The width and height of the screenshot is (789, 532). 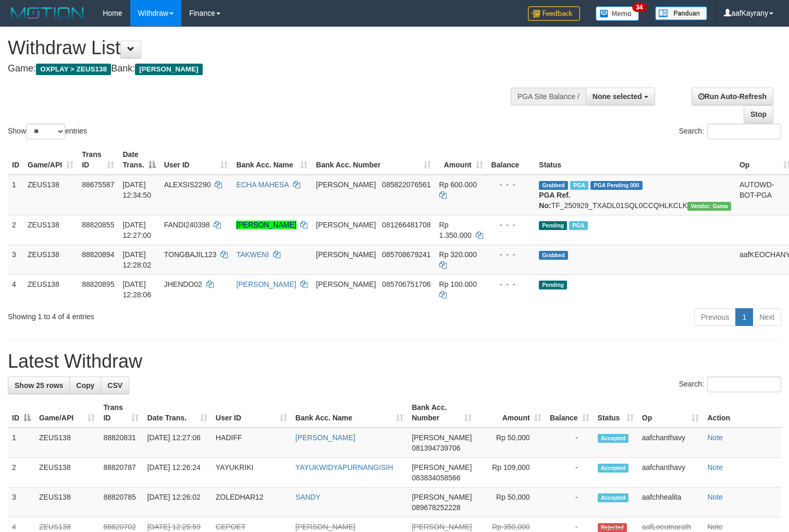 I want to click on td: 3, so click(x=15, y=259).